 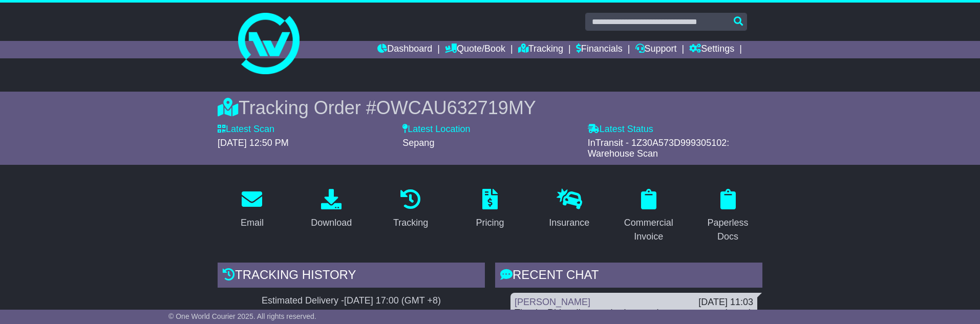 What do you see at coordinates (404, 49) in the screenshot?
I see `a: Dashboard` at bounding box center [404, 49].